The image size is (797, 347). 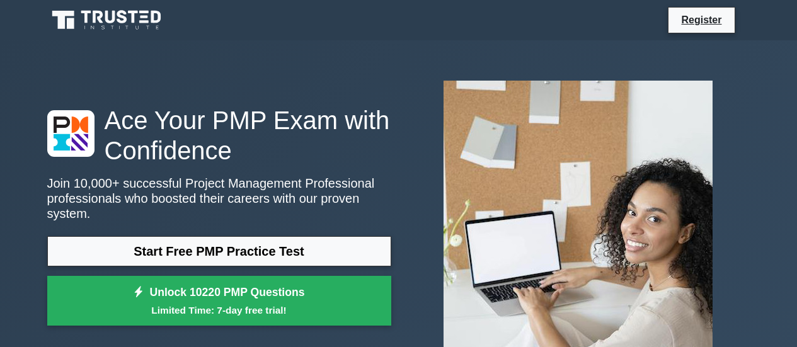 What do you see at coordinates (219, 251) in the screenshot?
I see `a: Start Free PMP Practice Test` at bounding box center [219, 251].